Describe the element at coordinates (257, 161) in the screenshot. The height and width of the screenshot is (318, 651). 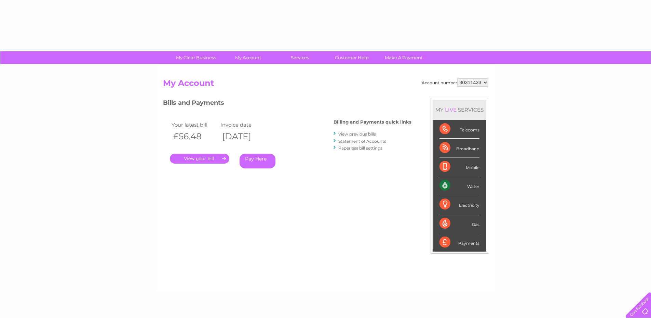
I see `a: Pay Here` at that location.